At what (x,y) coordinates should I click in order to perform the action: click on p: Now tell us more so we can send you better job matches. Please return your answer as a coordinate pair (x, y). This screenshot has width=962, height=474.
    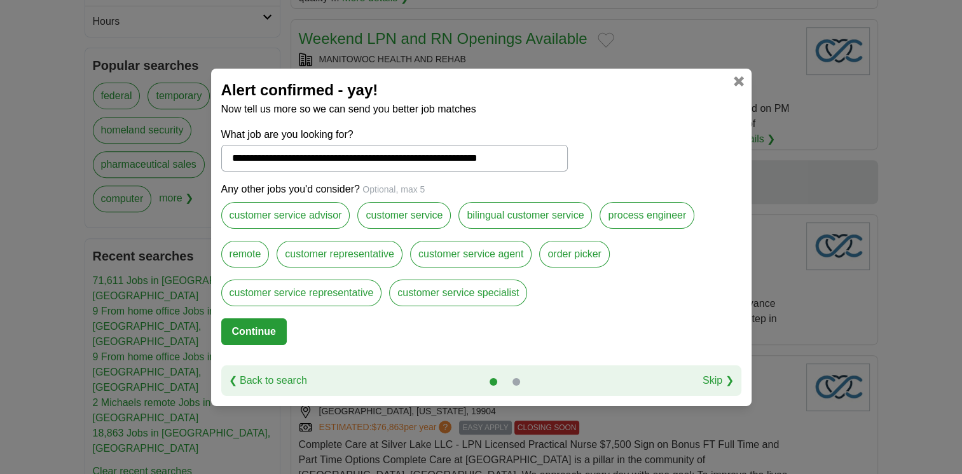
    Looking at the image, I should click on (481, 109).